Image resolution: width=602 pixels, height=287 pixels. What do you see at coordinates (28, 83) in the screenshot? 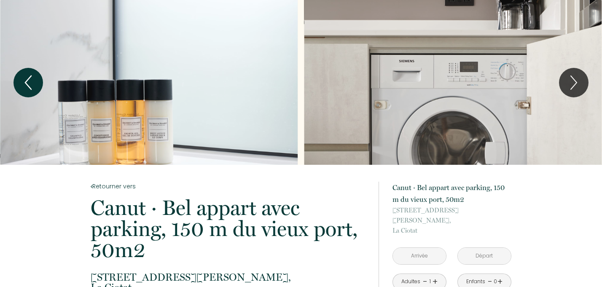
I see `button: Previous` at bounding box center [28, 83].